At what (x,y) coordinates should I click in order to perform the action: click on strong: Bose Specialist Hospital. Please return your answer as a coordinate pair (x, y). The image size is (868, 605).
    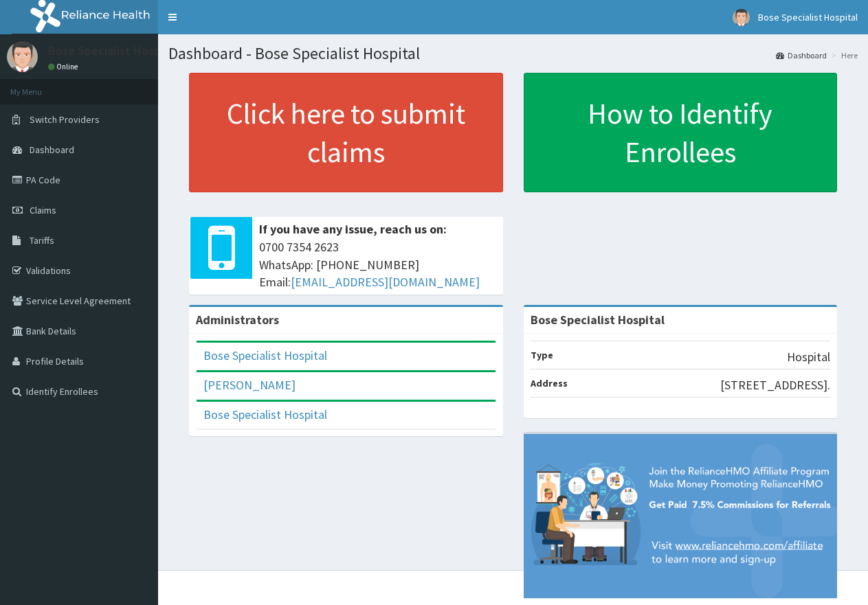
    Looking at the image, I should click on (597, 319).